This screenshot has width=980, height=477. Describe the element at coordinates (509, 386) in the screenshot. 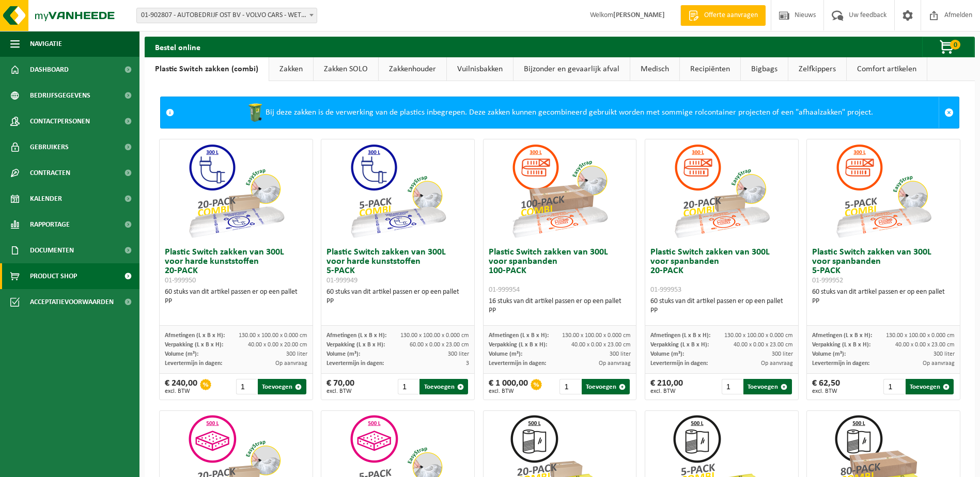

I see `div: € 1 000,00` at that location.